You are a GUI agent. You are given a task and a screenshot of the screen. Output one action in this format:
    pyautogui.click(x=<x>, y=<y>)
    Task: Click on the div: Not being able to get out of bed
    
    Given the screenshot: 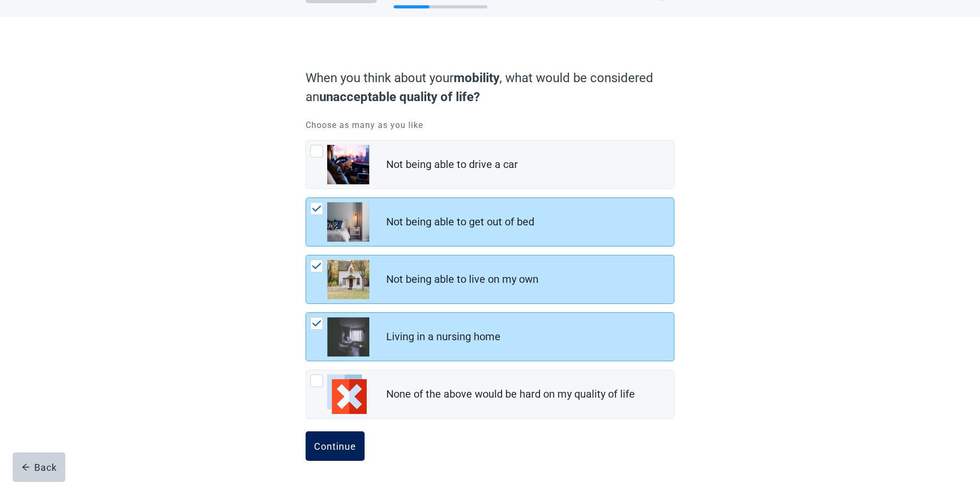 What is the action you would take?
    pyautogui.click(x=460, y=222)
    